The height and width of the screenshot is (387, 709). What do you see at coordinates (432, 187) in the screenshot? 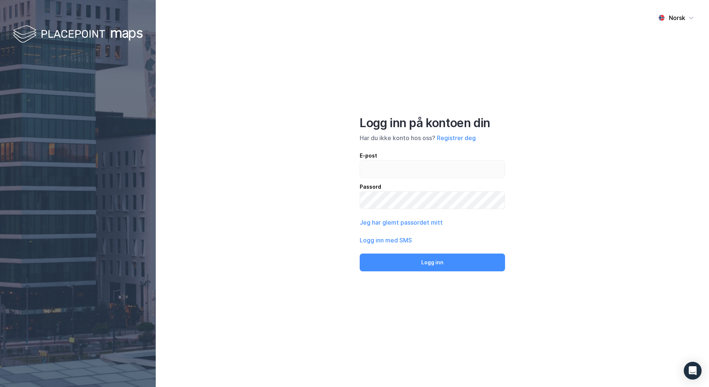
I see `div: Passord` at bounding box center [432, 187].